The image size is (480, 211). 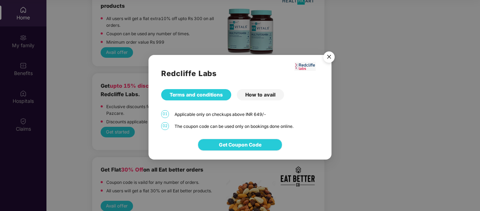 I want to click on span: 02, so click(x=165, y=126).